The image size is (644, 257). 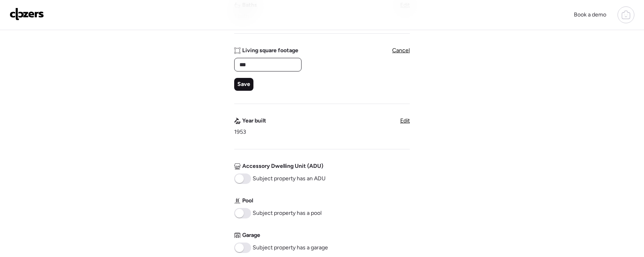 I want to click on span: Accessory Dwelling Unit (ADU), so click(x=283, y=166).